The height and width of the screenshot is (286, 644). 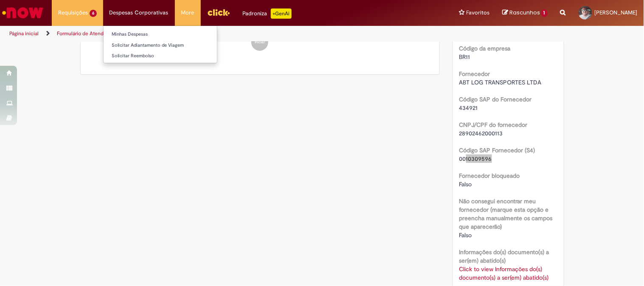 I want to click on a: Formulário de Atendimento, so click(x=88, y=33).